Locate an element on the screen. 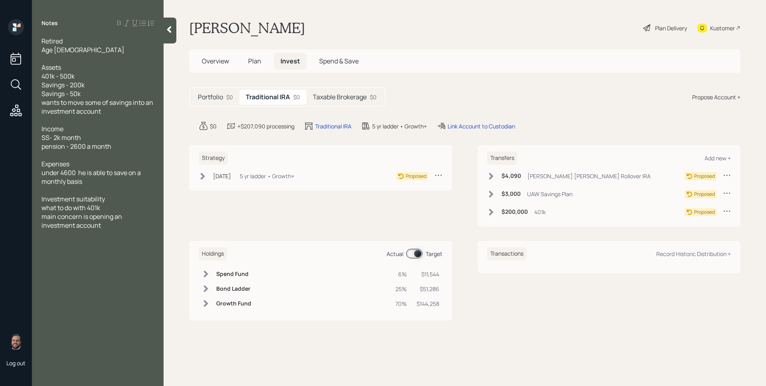 The height and width of the screenshot is (386, 766). div: UAW Savings Plan is located at coordinates (549, 194).